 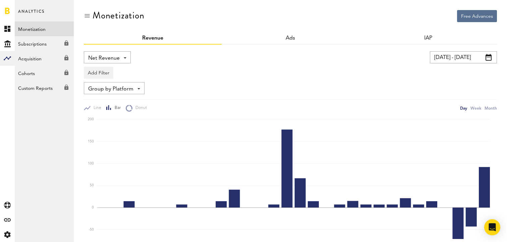 I want to click on text: 100, so click(x=91, y=164).